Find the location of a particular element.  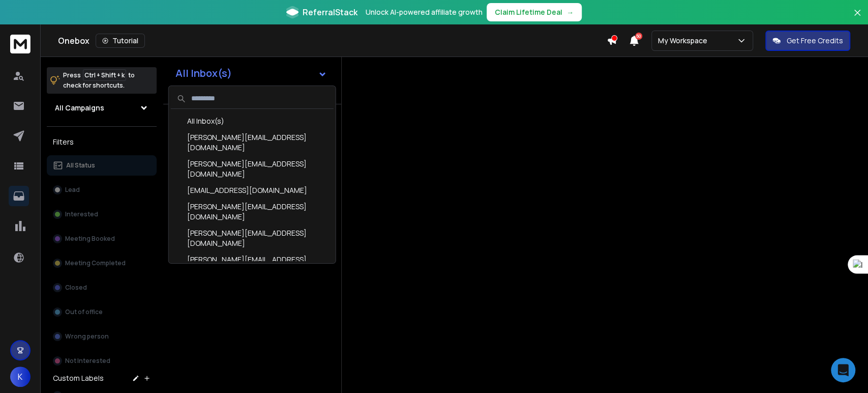

p: Press to check for shortcuts. is located at coordinates (99, 80).